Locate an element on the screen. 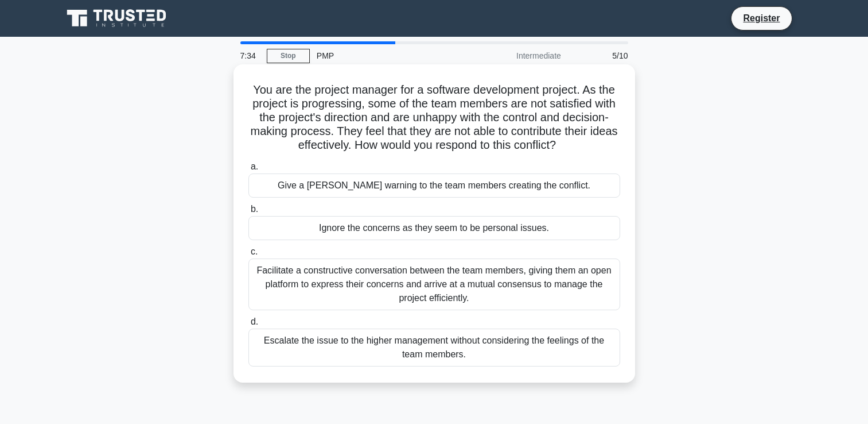  div: PMP is located at coordinates (388, 56).